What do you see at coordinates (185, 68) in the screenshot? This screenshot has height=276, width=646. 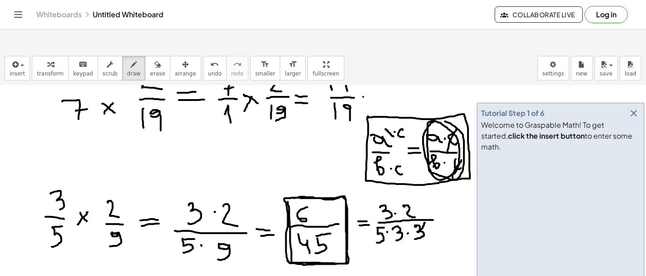 I see `button: arrange` at bounding box center [185, 68].